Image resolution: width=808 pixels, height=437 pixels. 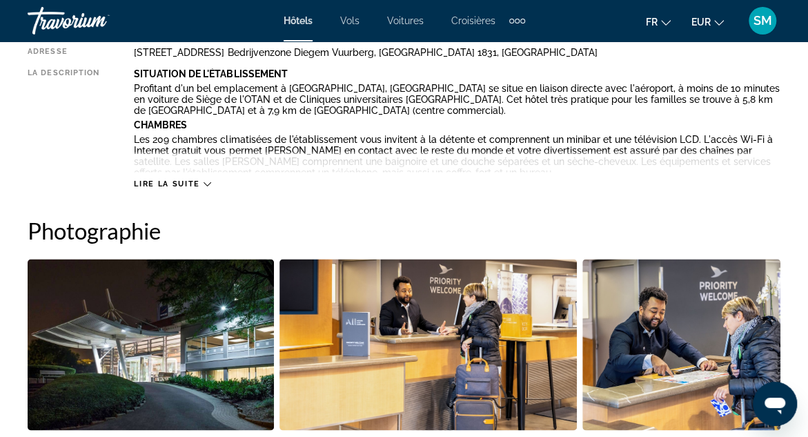 What do you see at coordinates (63, 120) in the screenshot?
I see `div: La description` at bounding box center [63, 120].